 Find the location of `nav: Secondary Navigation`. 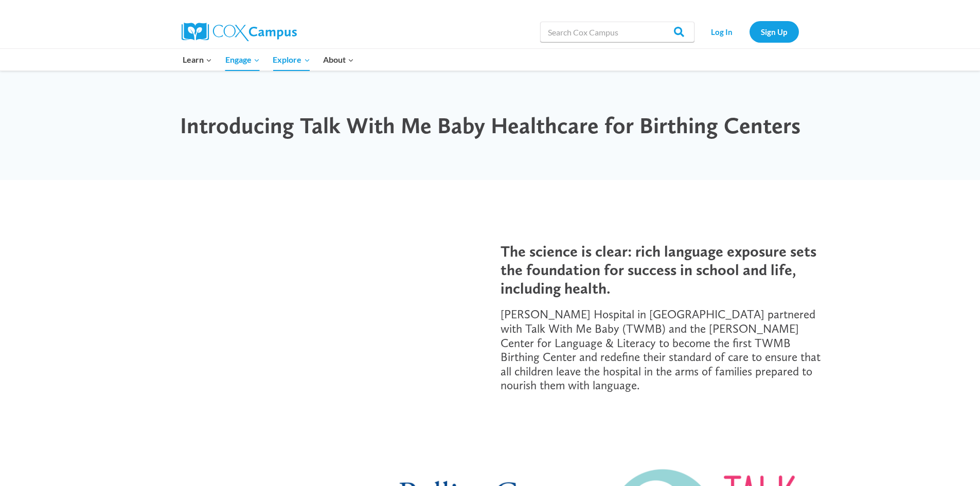

nav: Secondary Navigation is located at coordinates (749, 31).